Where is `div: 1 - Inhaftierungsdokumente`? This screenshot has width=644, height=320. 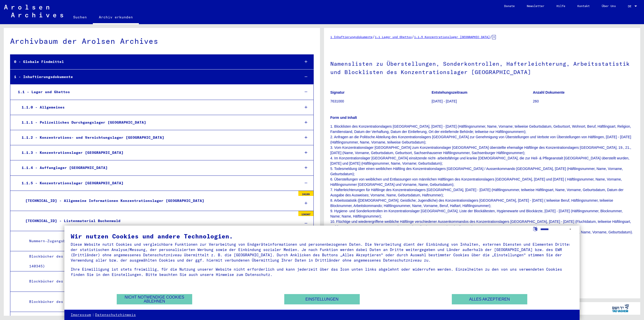 div: 1 - Inhaftierungsdokumente is located at coordinates (153, 77).